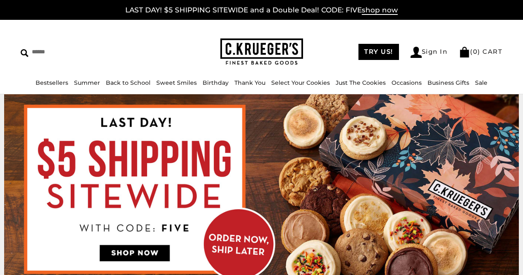  I want to click on a: Select Your Cookies, so click(300, 83).